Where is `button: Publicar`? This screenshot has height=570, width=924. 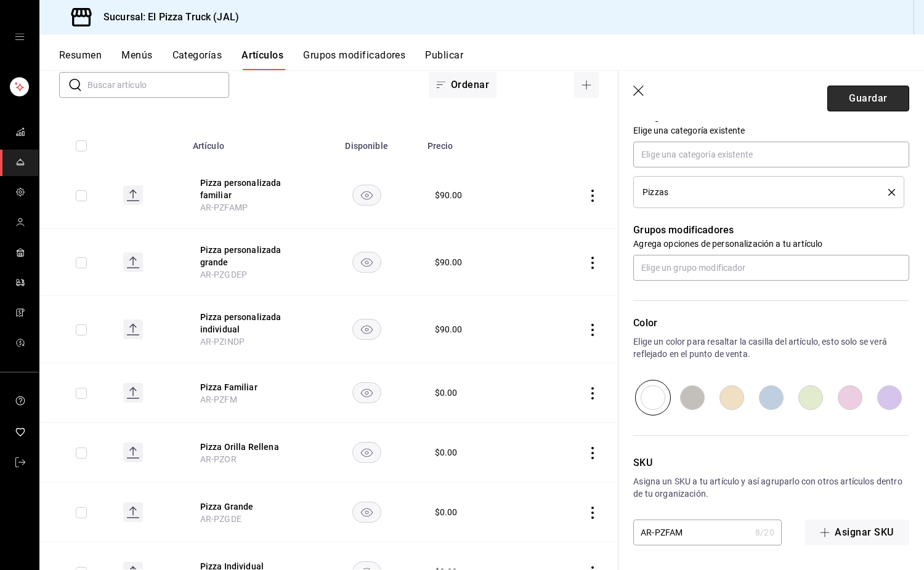 button: Publicar is located at coordinates (444, 59).